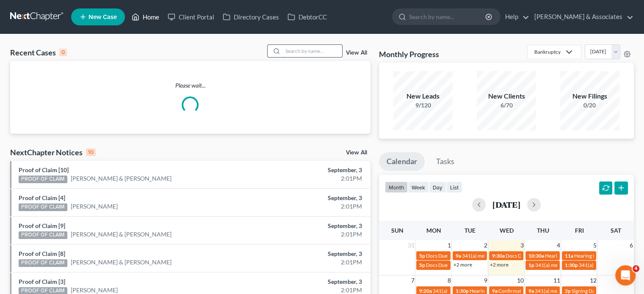 The image size is (644, 294). I want to click on a: Proof of Claim [8], so click(42, 253).